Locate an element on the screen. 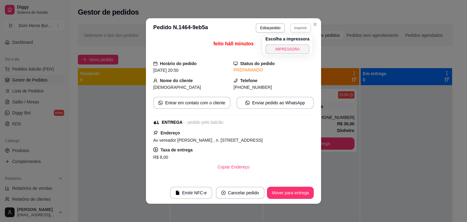  button: Copiar Endereço is located at coordinates (233, 167).